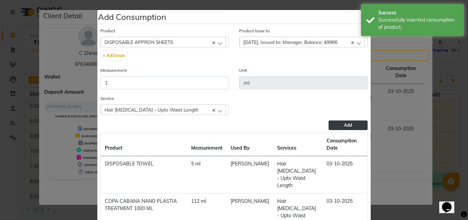 The height and width of the screenshot is (220, 468). Describe the element at coordinates (419, 24) in the screenshot. I see `div: Successfully inserted consumption of product.` at that location.